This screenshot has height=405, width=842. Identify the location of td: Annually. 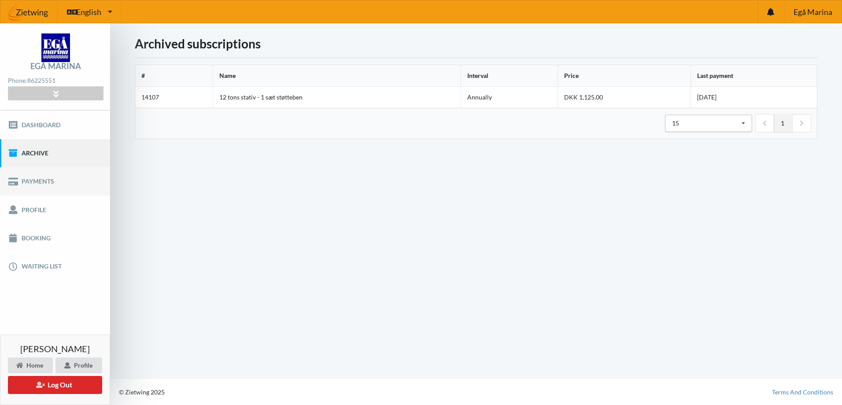
(509, 97).